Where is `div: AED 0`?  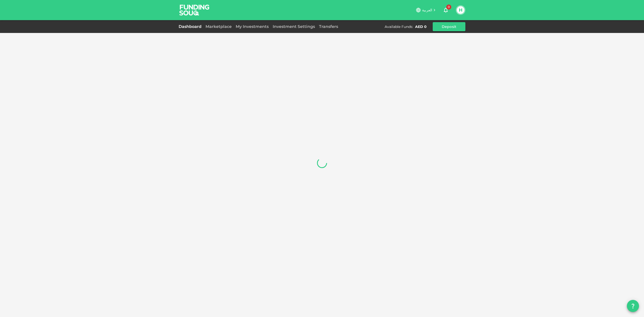
div: AED 0 is located at coordinates (421, 27).